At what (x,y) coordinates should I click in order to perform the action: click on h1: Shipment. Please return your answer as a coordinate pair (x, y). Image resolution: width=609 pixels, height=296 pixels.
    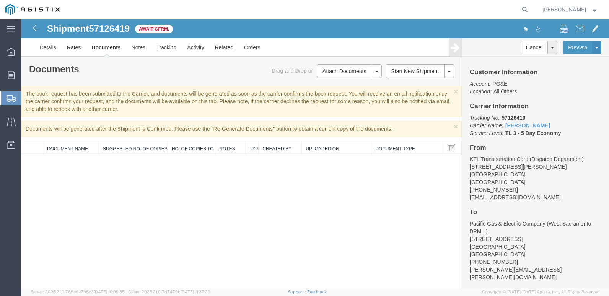
    Looking at the image, I should click on (67, 10).